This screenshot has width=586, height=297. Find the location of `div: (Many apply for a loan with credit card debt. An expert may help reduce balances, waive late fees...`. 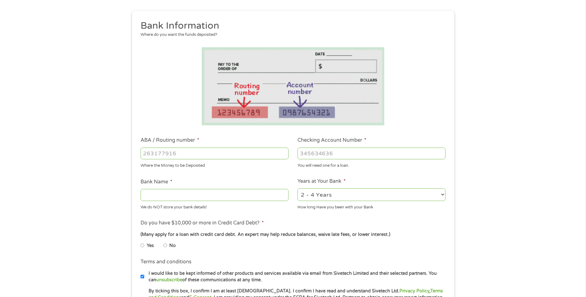

div: (Many apply for a loan with credit card debt. An expert may help reduce balances, waive late fees... is located at coordinates (293, 235).